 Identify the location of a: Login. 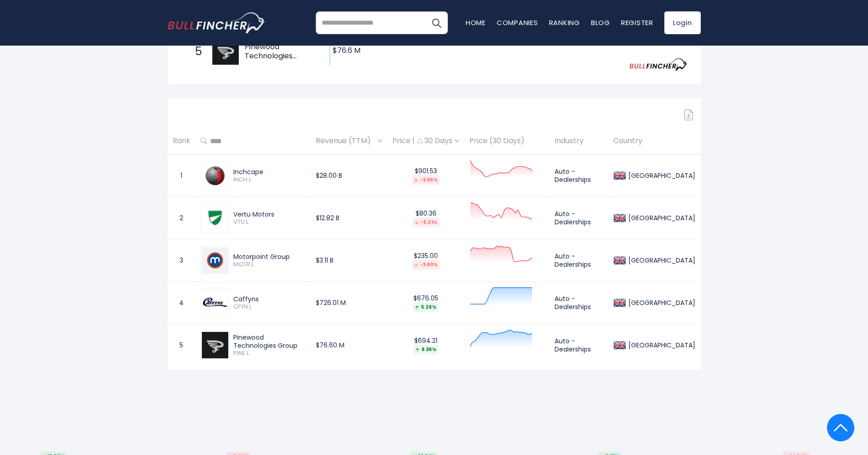
(683, 23).